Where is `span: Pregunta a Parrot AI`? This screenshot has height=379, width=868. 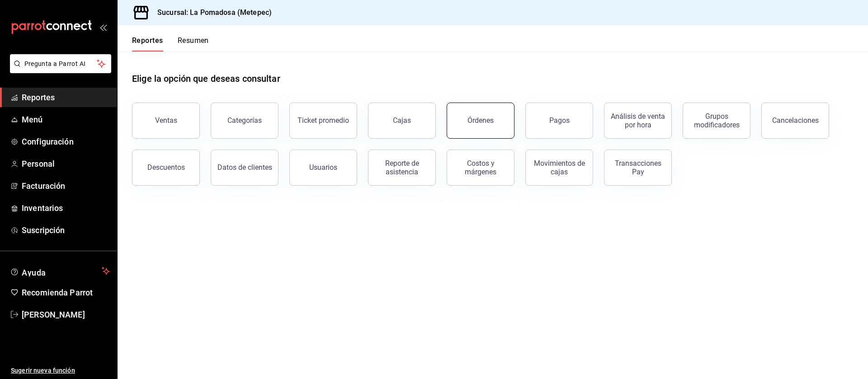 span: Pregunta a Parrot AI is located at coordinates (60, 64).